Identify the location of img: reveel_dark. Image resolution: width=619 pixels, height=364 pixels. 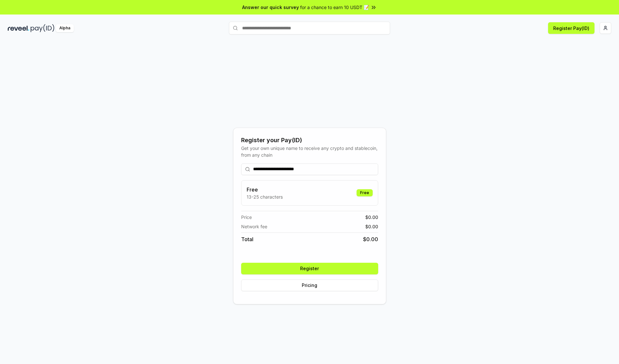
(18, 28).